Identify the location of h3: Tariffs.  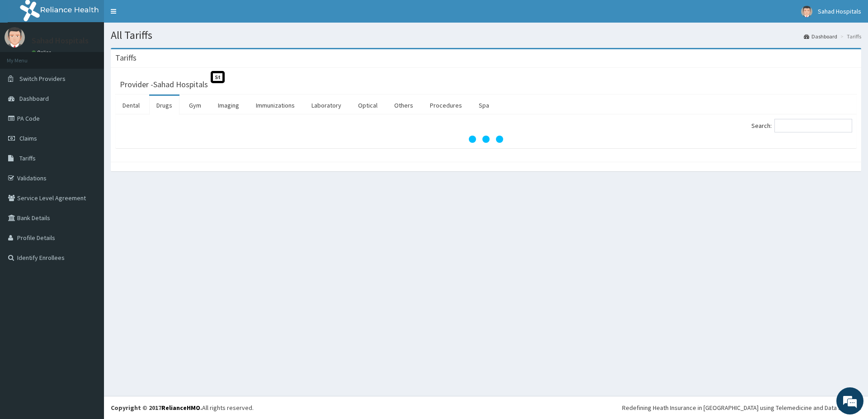
(125, 58).